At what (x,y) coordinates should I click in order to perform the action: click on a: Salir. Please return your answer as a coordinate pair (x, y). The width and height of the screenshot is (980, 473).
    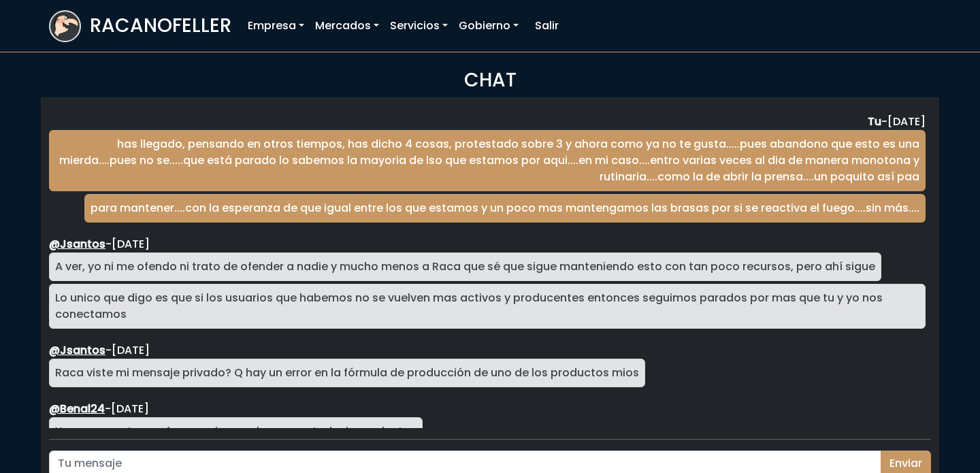
    Looking at the image, I should click on (546, 26).